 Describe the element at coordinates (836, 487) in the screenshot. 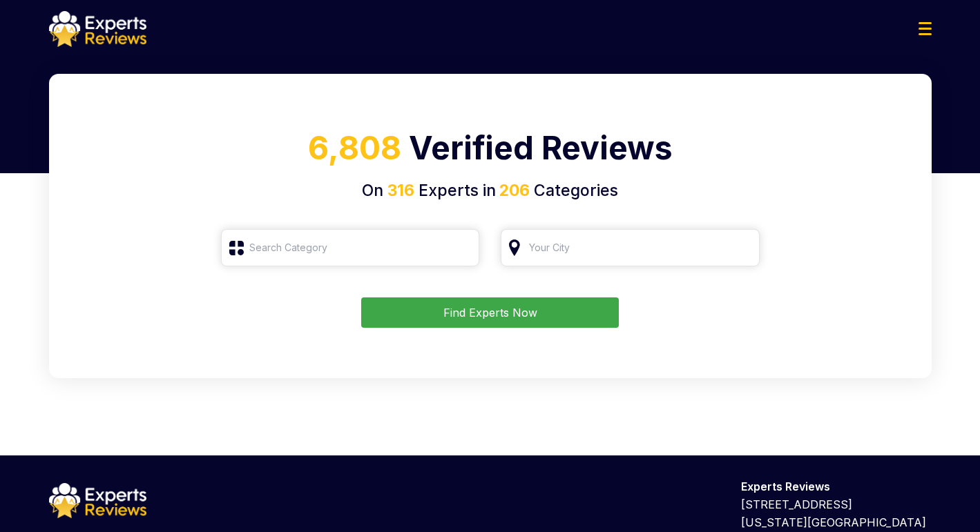

I see `p: Experts Reviews` at that location.